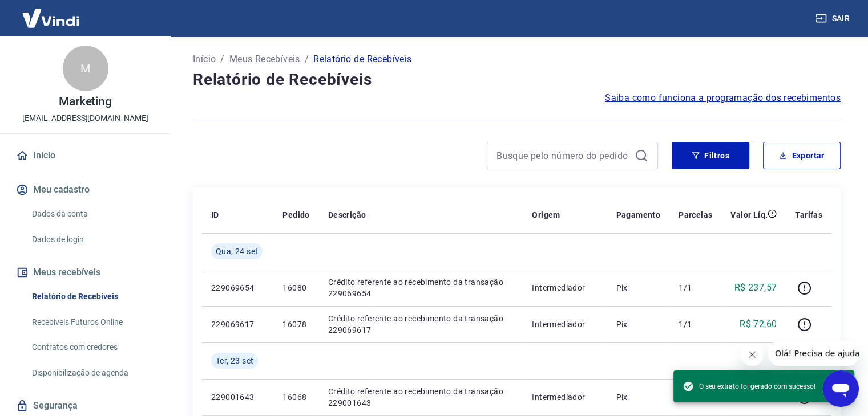  I want to click on p: 16078, so click(295, 324).